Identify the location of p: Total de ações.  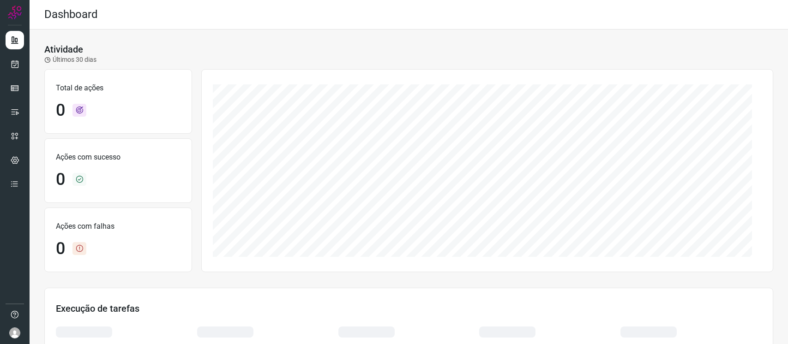
(118, 88).